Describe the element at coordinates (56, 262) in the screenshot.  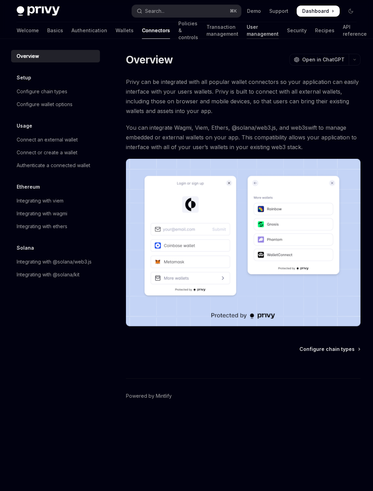
I see `a: Integrating with @solana/web3.js` at that location.